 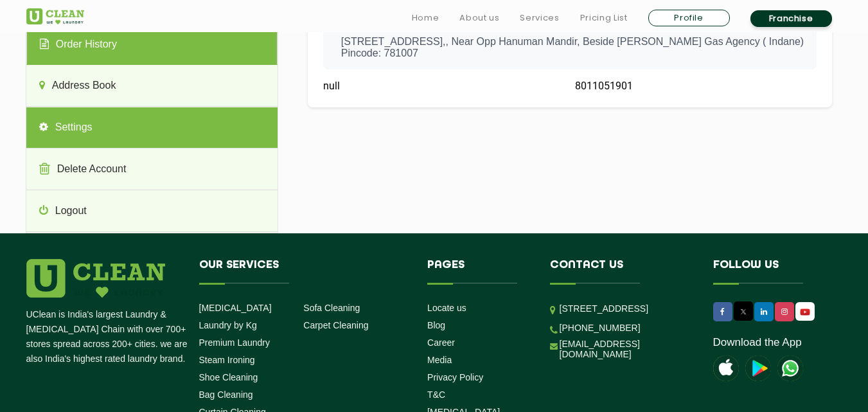 What do you see at coordinates (604, 86) in the screenshot?
I see `span: 8011051901` at bounding box center [604, 86].